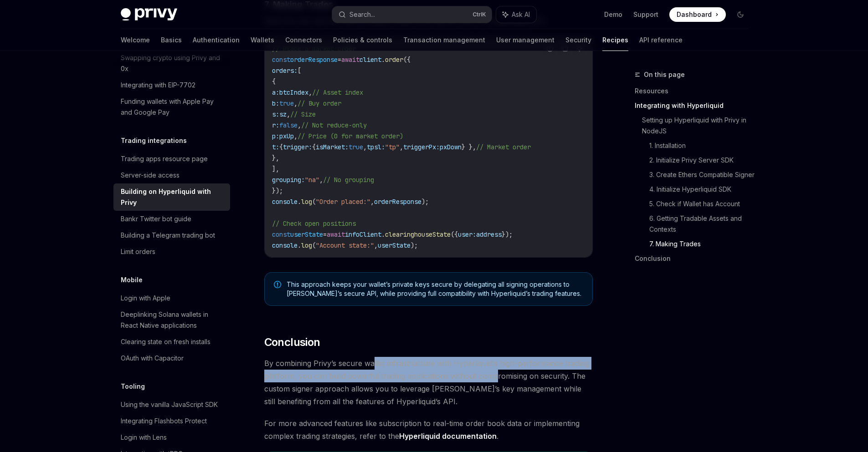  What do you see at coordinates (578, 40) in the screenshot?
I see `a: Security` at bounding box center [578, 40].